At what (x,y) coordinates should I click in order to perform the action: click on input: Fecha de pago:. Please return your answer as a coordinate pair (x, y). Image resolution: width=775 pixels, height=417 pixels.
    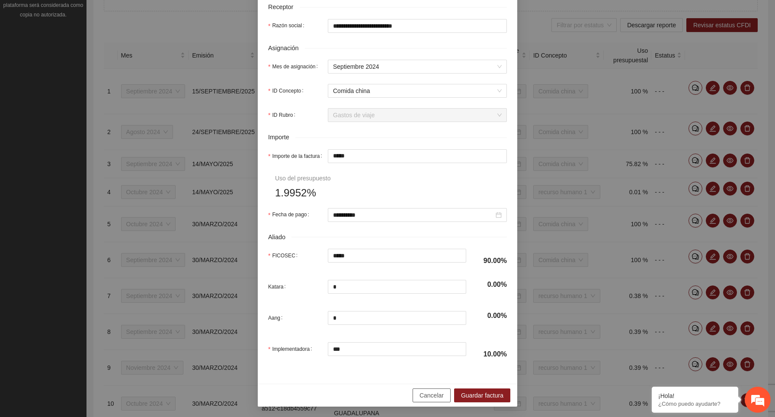
    Looking at the image, I should click on (414, 215).